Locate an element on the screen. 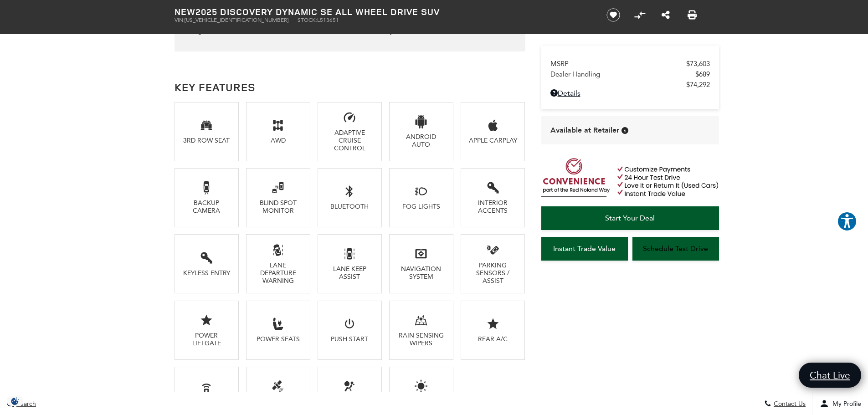  div: 3rd Row Seat is located at coordinates (207, 140).